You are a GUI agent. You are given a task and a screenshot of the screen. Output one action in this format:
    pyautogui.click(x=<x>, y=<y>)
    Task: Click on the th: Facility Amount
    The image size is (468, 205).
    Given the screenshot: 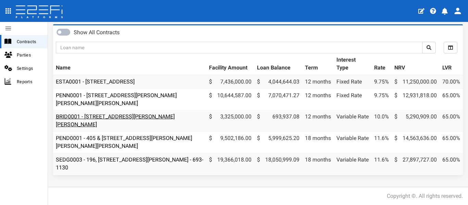 What is the action you would take?
    pyautogui.click(x=230, y=64)
    